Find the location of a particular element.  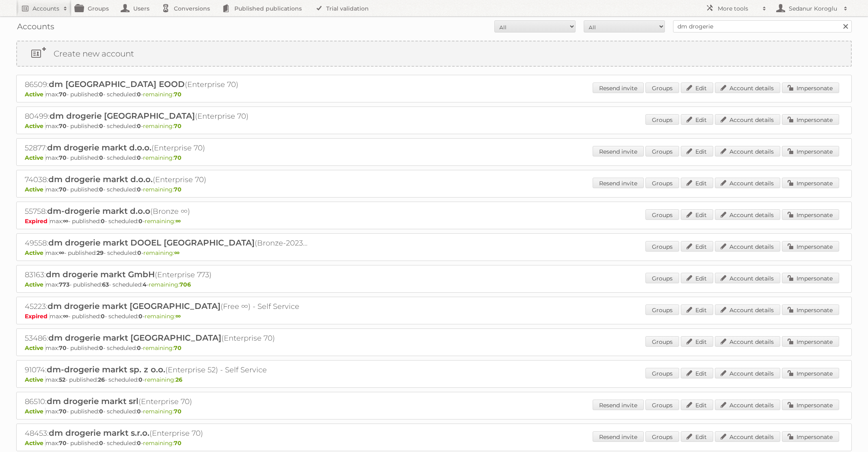

strong: 52 is located at coordinates (62, 379).